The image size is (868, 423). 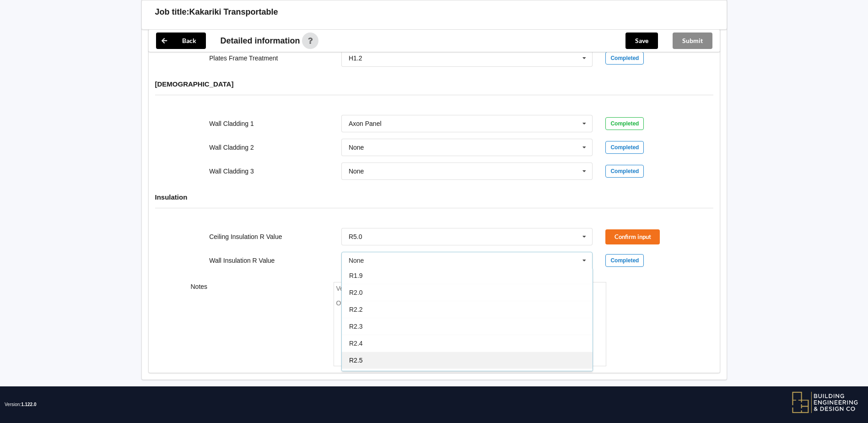 I want to click on span: Detailed information, so click(x=260, y=41).